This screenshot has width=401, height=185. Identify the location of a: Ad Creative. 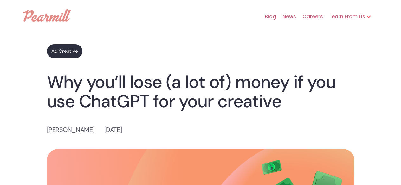
(65, 51).